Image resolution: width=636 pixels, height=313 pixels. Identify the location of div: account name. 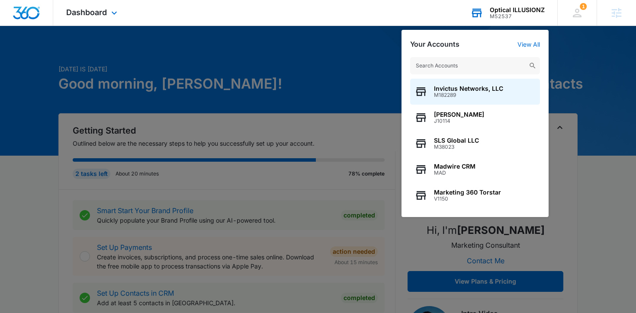
(517, 10).